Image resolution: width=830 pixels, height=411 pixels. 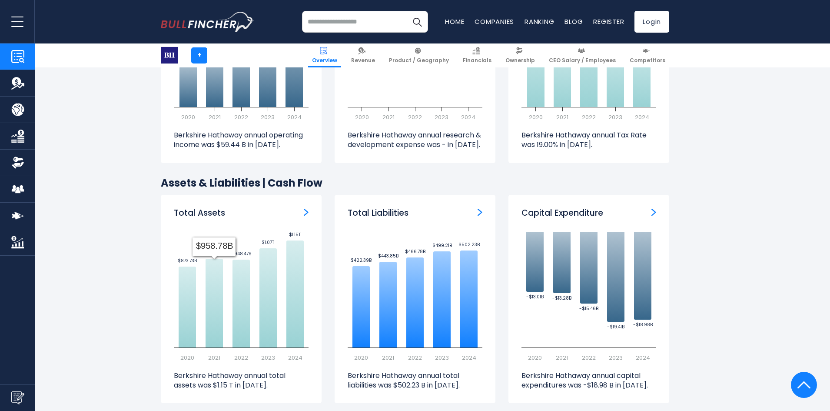 What do you see at coordinates (419, 55) in the screenshot?
I see `a: Product / Geography` at bounding box center [419, 55].